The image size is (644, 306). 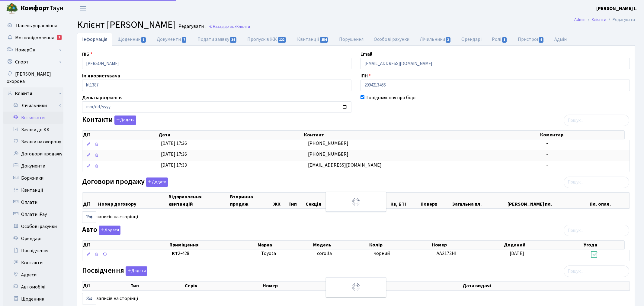 What do you see at coordinates (366, 54) in the screenshot?
I see `label: Email` at bounding box center [366, 54].